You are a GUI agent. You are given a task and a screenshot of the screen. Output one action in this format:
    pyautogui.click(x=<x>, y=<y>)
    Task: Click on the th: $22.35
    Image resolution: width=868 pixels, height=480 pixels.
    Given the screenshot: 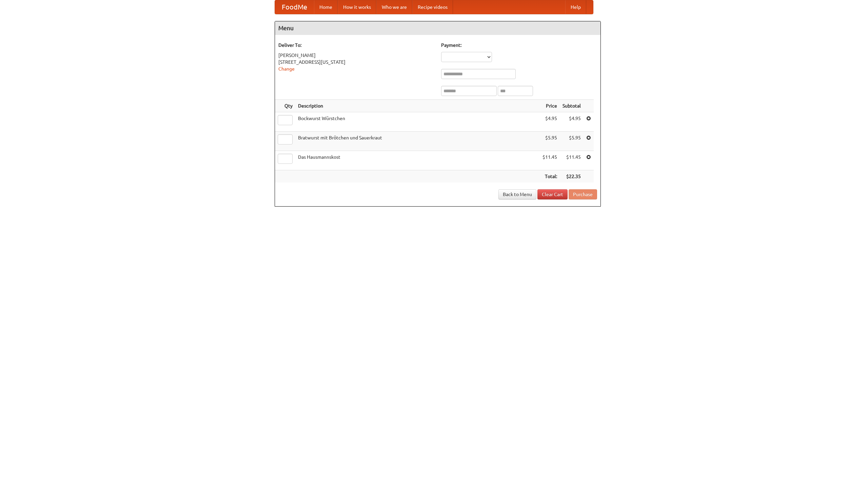 What is the action you would take?
    pyautogui.click(x=571, y=177)
    